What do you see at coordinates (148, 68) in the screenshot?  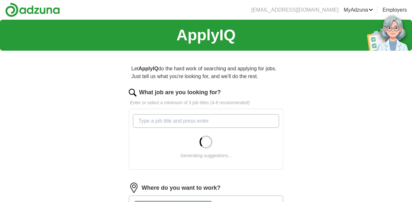 I see `strong: ApplyIQ` at bounding box center [148, 68].